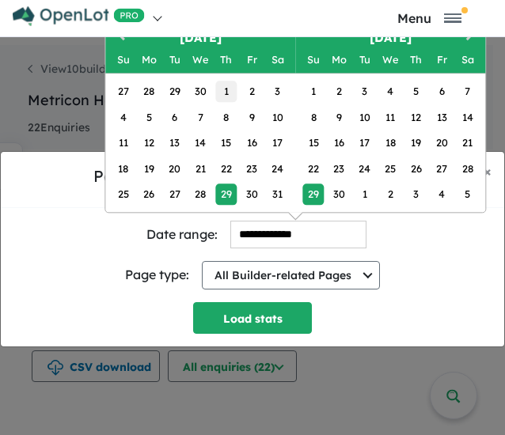 Image resolution: width=505 pixels, height=435 pixels. I want to click on div: Choose Sunday, May 18th, 2025, so click(123, 169).